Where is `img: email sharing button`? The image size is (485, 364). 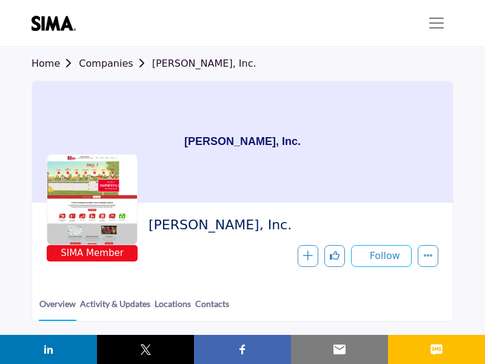 img: email sharing button is located at coordinates (340, 350).